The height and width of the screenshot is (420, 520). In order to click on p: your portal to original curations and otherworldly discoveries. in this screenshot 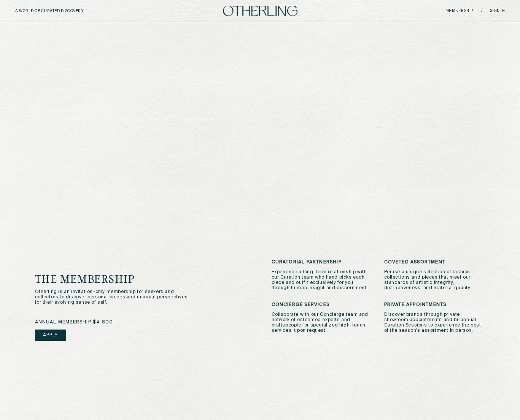, I will do `click(260, 120)`.